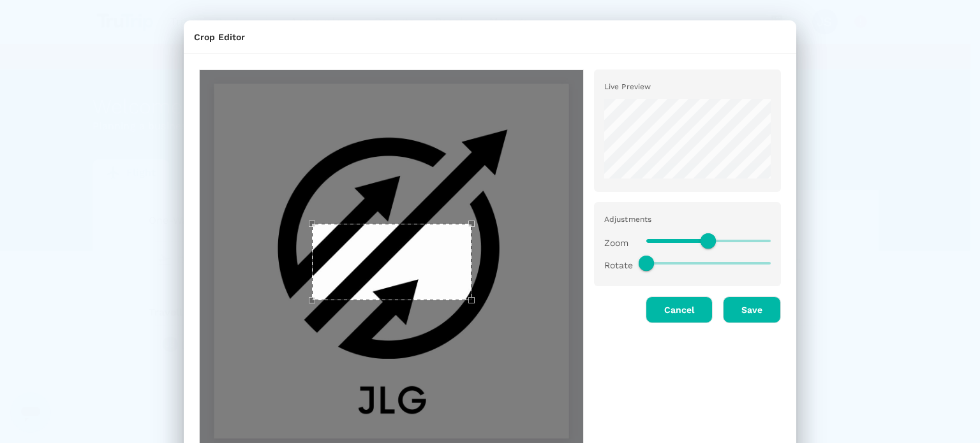 Image resolution: width=980 pixels, height=443 pixels. I want to click on div: Crop Editor, so click(490, 37).